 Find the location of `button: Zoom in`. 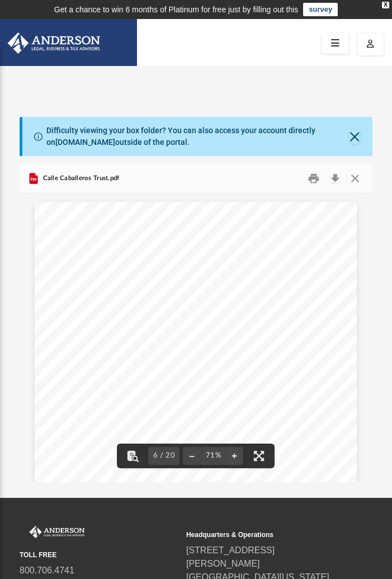

button: Zoom in is located at coordinates (234, 456).